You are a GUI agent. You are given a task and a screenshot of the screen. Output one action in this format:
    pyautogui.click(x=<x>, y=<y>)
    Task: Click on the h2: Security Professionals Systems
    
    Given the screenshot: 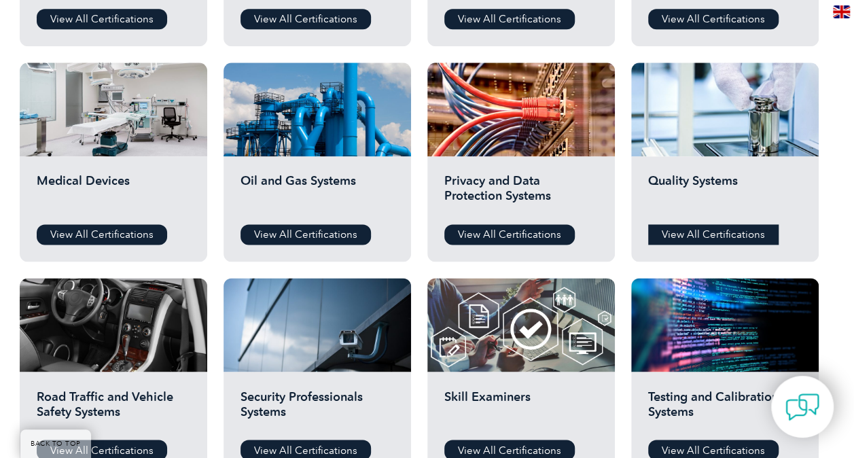 What is the action you would take?
    pyautogui.click(x=317, y=409)
    